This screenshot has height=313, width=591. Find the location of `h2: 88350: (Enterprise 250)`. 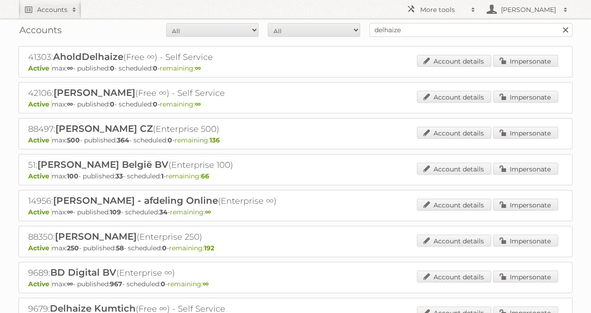

h2: 88350: (Enterprise 250) is located at coordinates (190, 237).